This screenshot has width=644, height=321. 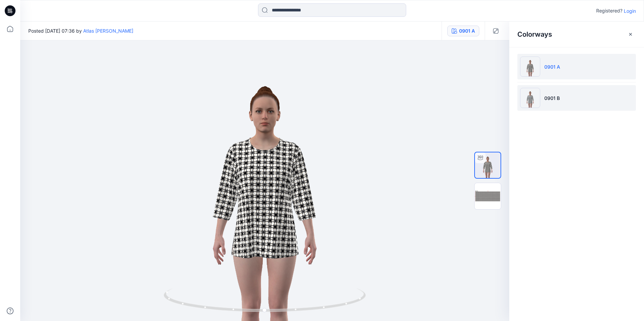 What do you see at coordinates (552, 98) in the screenshot?
I see `p: 0901 B` at bounding box center [552, 98].